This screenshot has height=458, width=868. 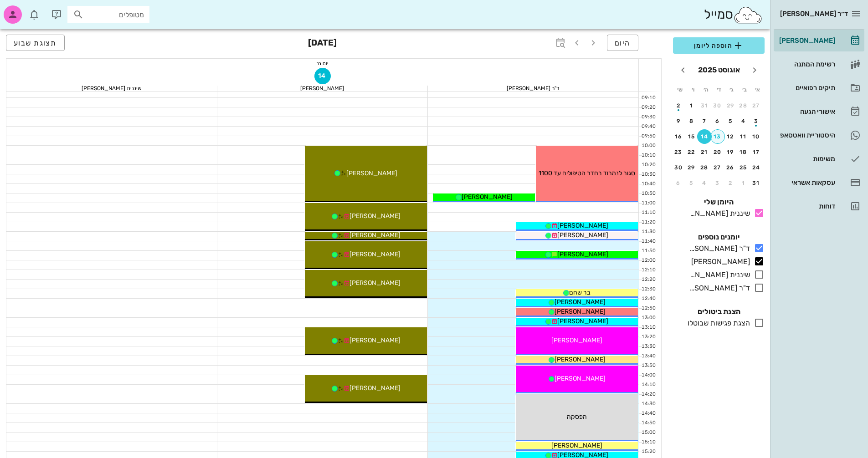 I want to click on div: 15:00, so click(x=648, y=432).